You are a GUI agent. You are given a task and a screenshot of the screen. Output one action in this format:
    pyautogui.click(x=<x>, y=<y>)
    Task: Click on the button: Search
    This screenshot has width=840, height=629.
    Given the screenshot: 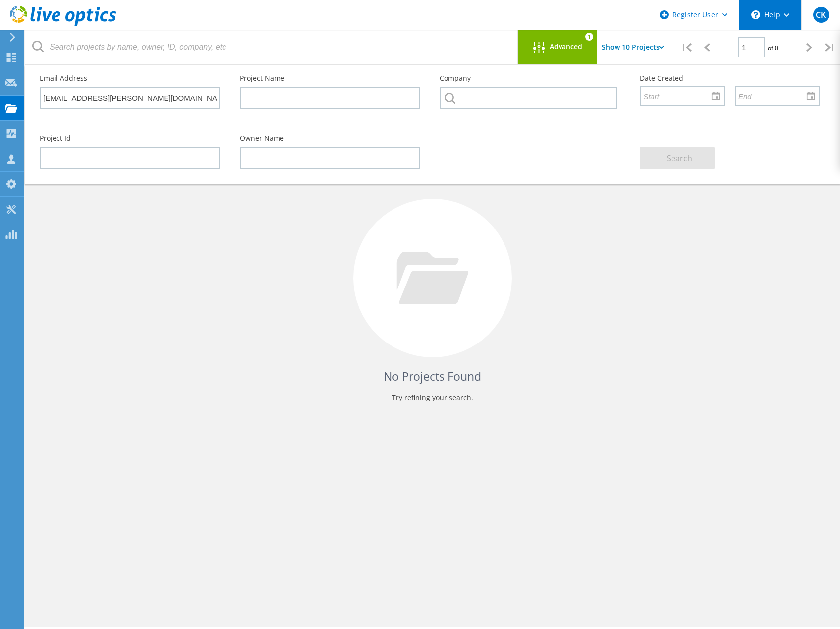 What is the action you would take?
    pyautogui.click(x=677, y=158)
    